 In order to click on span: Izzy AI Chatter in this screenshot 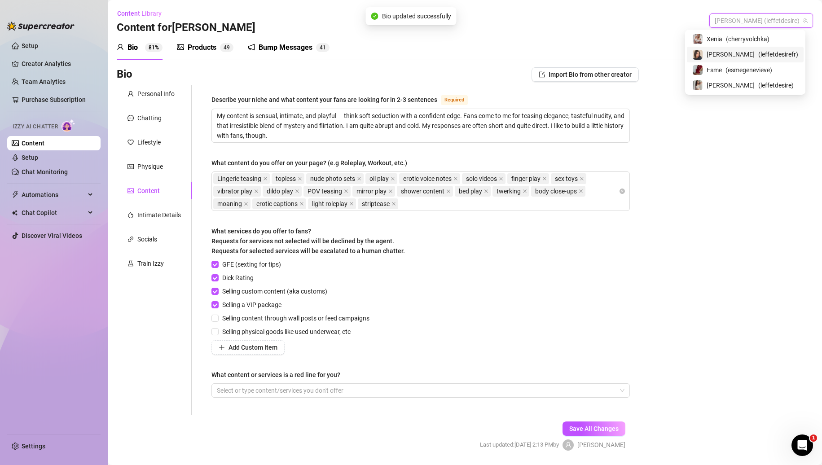, I will do `click(35, 127)`.